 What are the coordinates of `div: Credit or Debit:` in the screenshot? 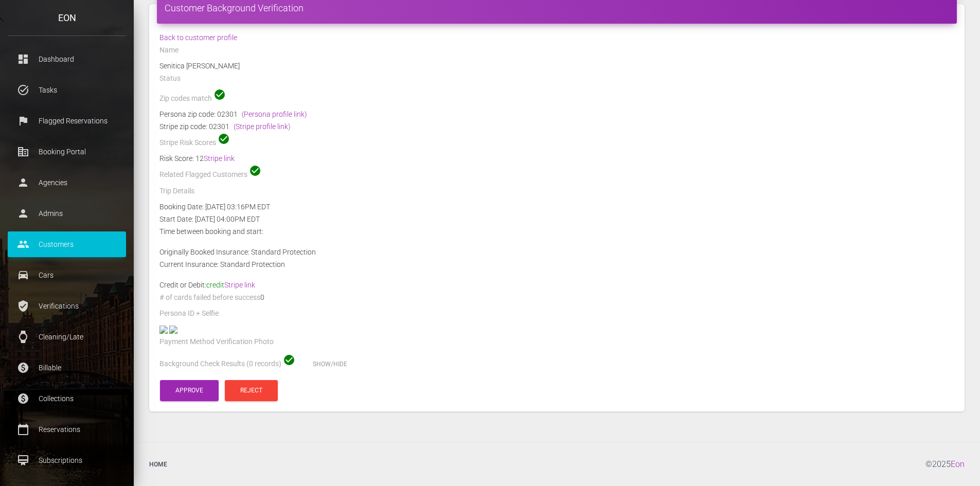 It's located at (556, 285).